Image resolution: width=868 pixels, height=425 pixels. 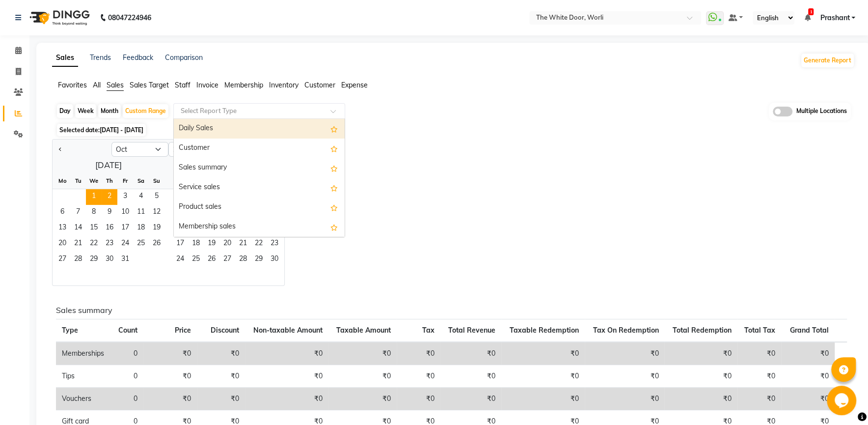 I want to click on div: Monday, October 6, 2025, so click(x=62, y=212).